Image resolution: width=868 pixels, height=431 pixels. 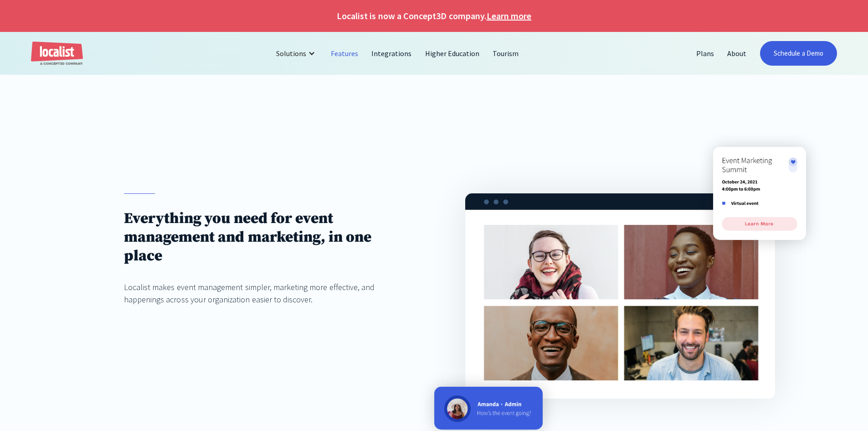 I want to click on a: home, so click(x=57, y=53).